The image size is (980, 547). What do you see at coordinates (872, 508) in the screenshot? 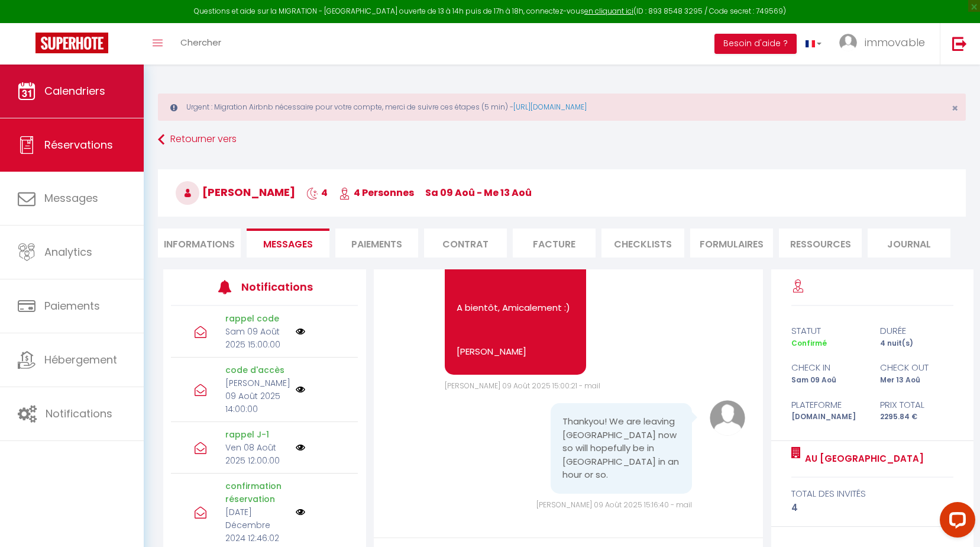
I see `div: 4` at bounding box center [872, 508].